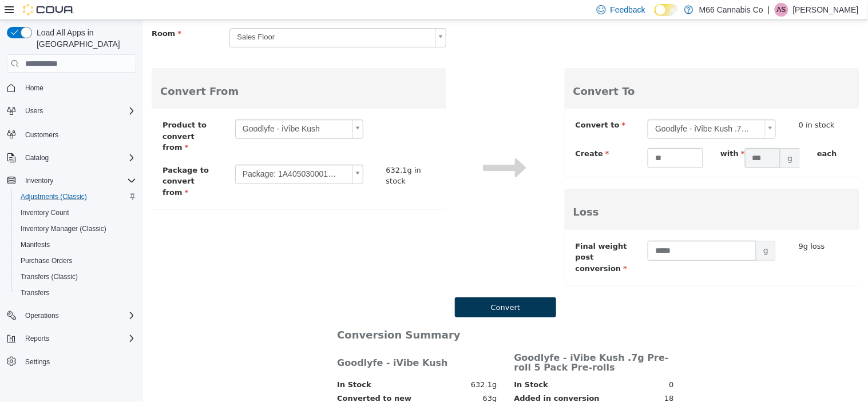  Describe the element at coordinates (49, 277) in the screenshot. I see `a: Transfers (Classic)` at that location.